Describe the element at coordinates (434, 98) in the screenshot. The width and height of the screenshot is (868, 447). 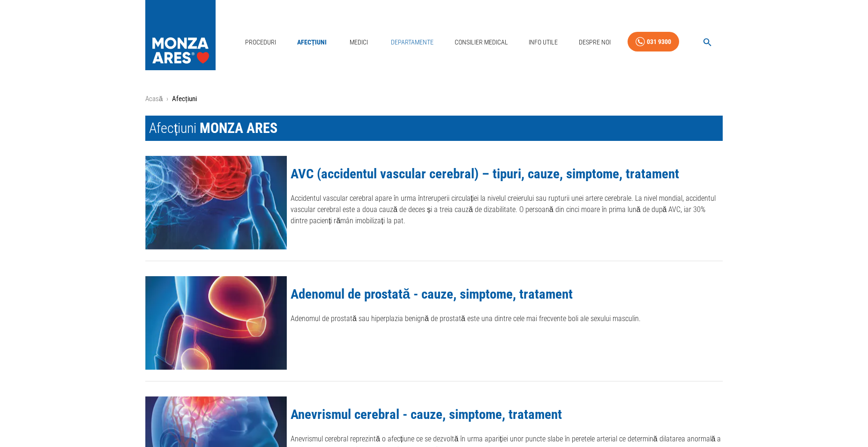
I see `nav: breadcrumb` at that location.